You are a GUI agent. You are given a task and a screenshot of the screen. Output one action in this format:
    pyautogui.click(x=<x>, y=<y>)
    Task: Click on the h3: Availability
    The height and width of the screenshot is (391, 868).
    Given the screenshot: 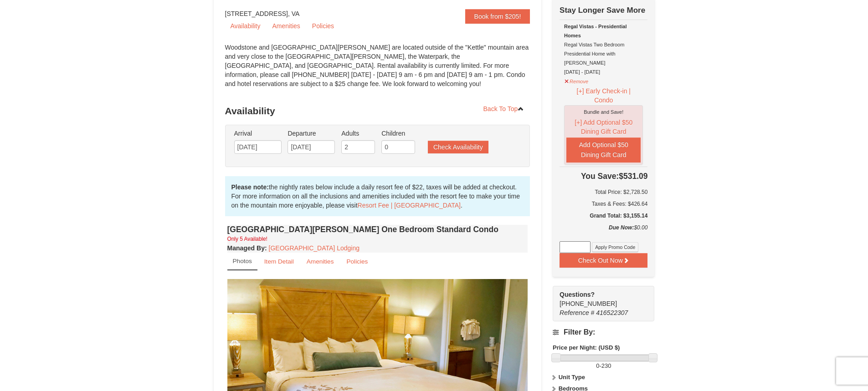 What is the action you would take?
    pyautogui.click(x=377, y=111)
    